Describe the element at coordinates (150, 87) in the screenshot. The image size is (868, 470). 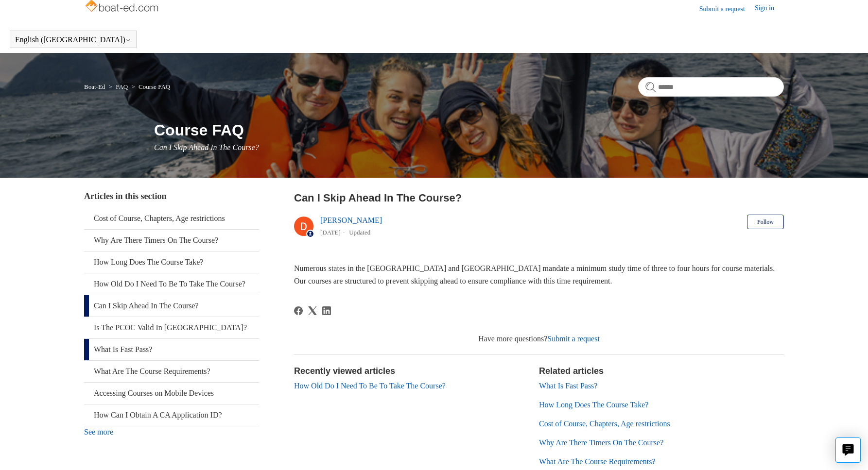
I see `li: Course FAQ` at that location.